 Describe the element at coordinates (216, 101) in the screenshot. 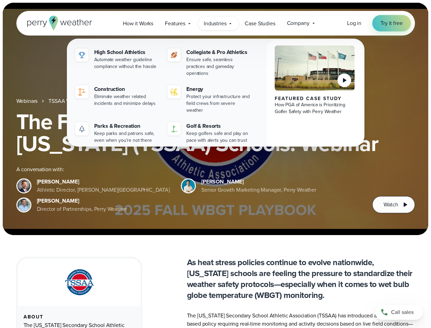

I see `nav: Breadcrumb` at that location.